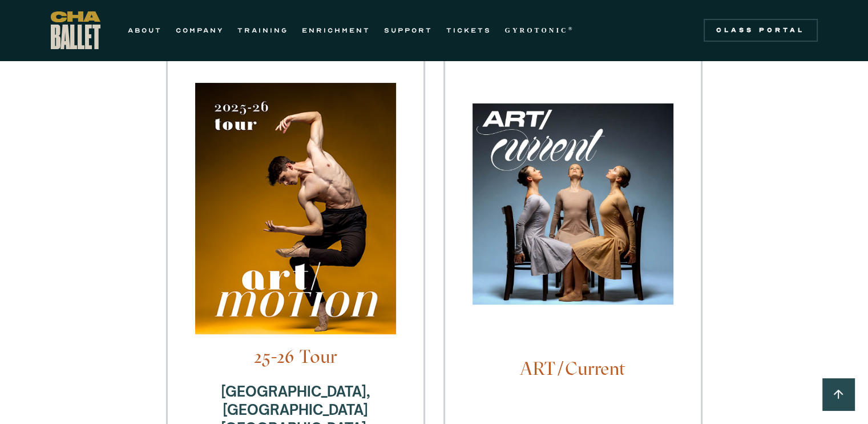  Describe the element at coordinates (296, 357) in the screenshot. I see `h4: 25-26 Tour` at that location.